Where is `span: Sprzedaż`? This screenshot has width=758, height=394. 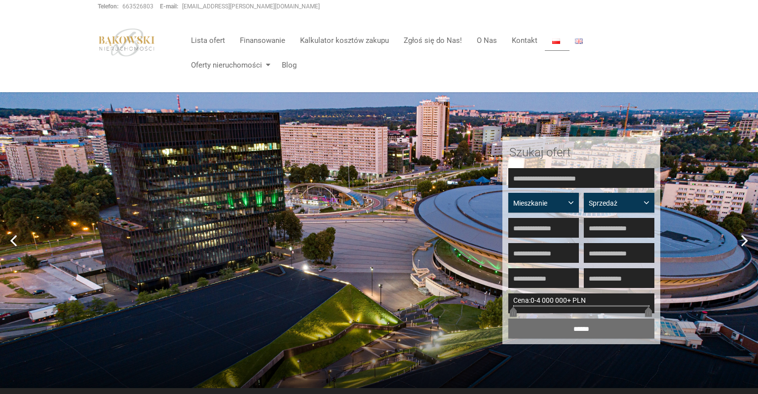
span: Sprzedaż is located at coordinates (615, 203).